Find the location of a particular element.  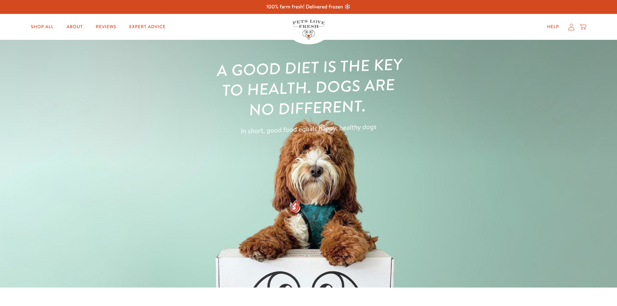

a: Expert Advice is located at coordinates (147, 27).